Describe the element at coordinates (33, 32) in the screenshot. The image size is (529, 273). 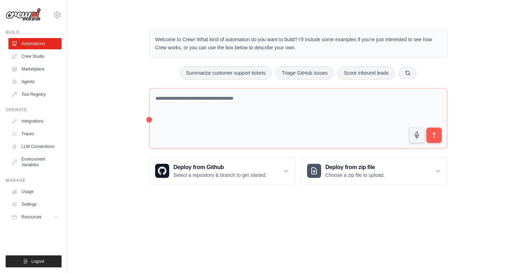
I see `div: Build` at that location.